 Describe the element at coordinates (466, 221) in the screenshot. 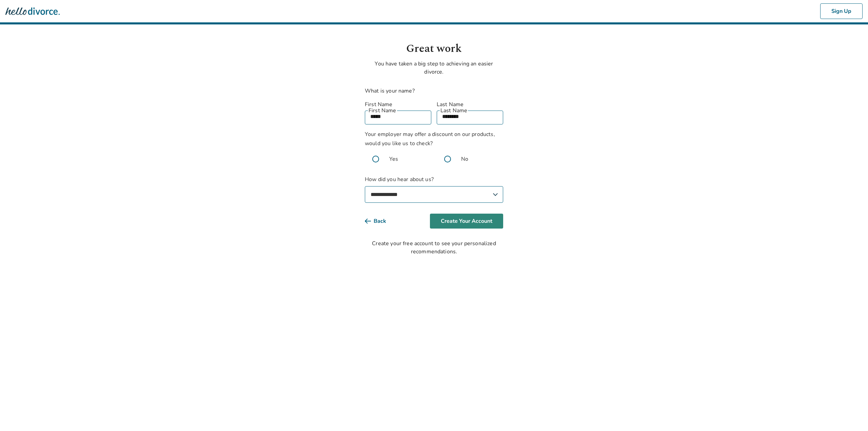

I see `button: Create Your Account` at that location.